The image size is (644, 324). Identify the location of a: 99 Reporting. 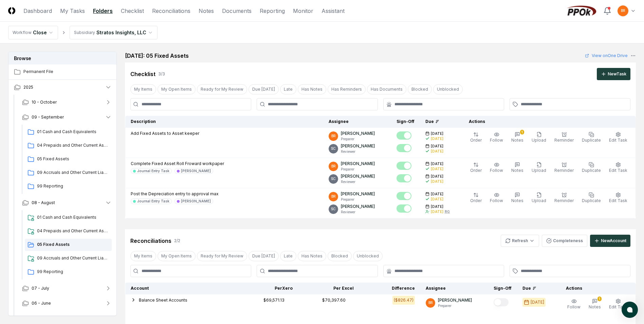
(68, 272).